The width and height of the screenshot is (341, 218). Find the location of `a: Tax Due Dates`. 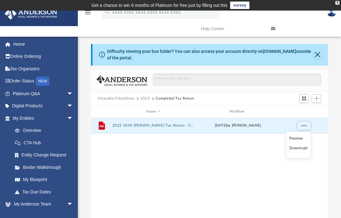

a: Tax Due Dates is located at coordinates (45, 192).